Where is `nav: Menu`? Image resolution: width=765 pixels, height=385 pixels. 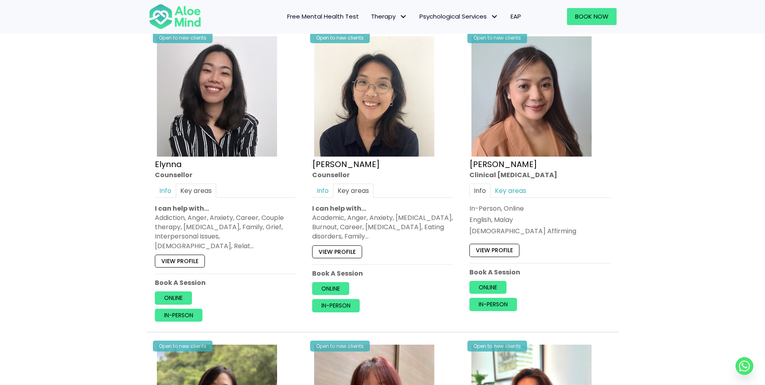
nav: Menu is located at coordinates (369, 17).